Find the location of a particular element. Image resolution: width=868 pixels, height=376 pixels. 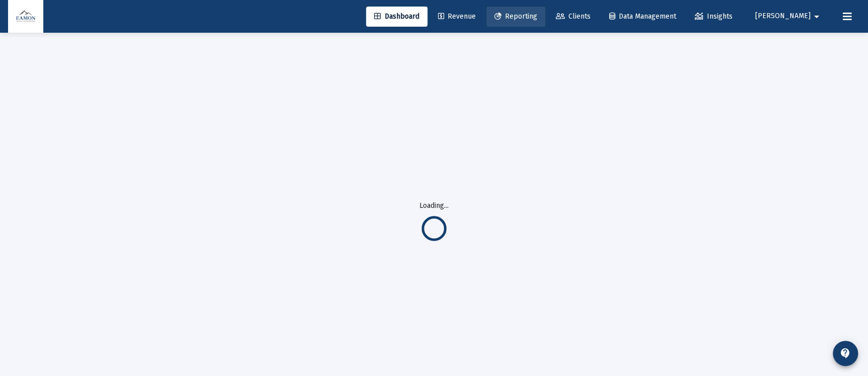

a: Dashboard is located at coordinates (397, 17).